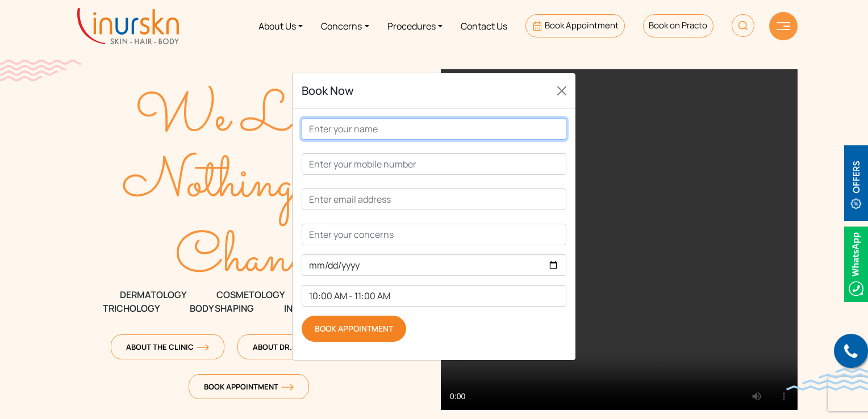 The height and width of the screenshot is (419, 868). I want to click on span: Book on Practo, so click(678, 25).